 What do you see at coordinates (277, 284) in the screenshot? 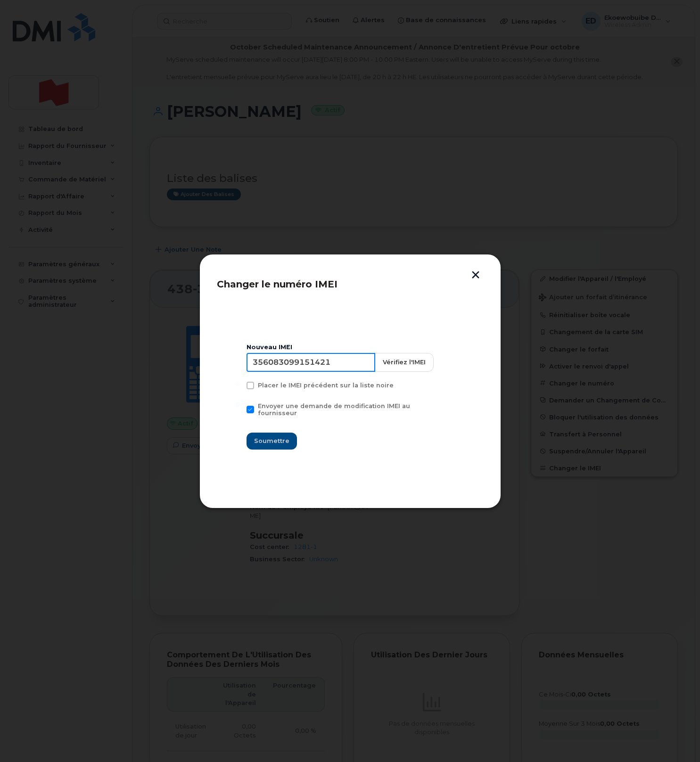
I see `span: Changer le numéro IMEI` at bounding box center [277, 284].